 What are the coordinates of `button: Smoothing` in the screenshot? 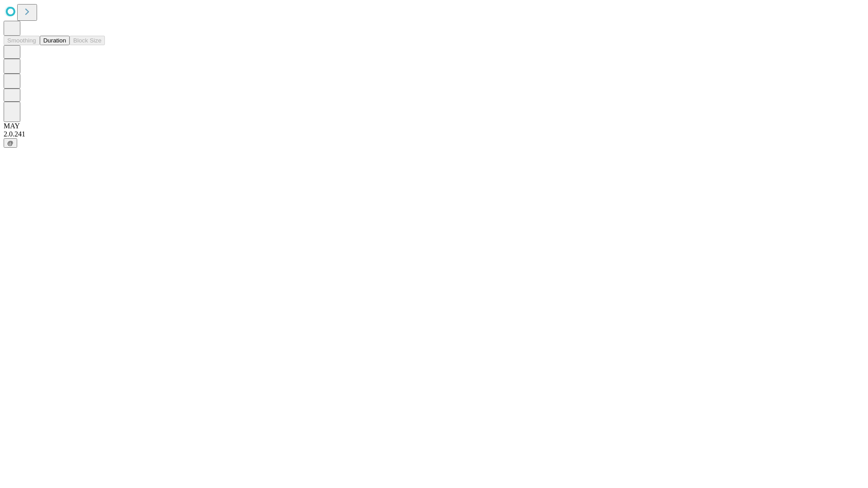 It's located at (22, 40).